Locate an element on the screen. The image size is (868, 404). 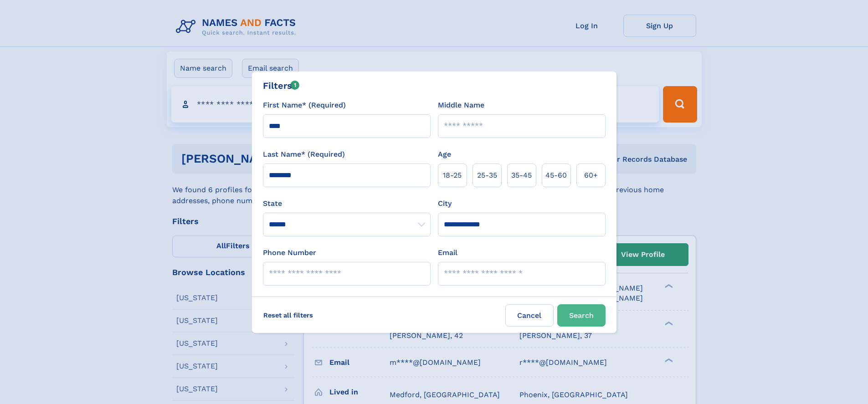
label: Cancel is located at coordinates (530, 315).